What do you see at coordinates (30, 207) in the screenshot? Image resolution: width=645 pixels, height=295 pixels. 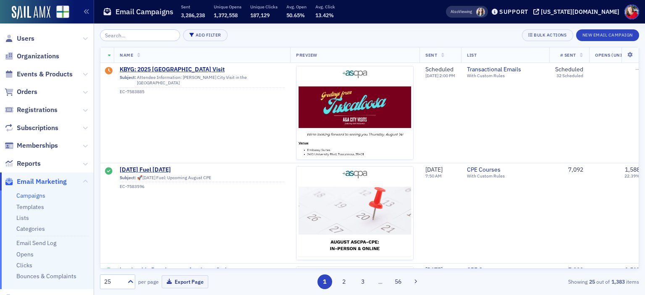 I see `a: Templates` at bounding box center [30, 207].